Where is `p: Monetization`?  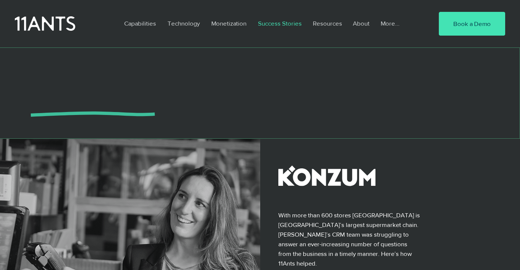 p: Monetization is located at coordinates (229, 23).